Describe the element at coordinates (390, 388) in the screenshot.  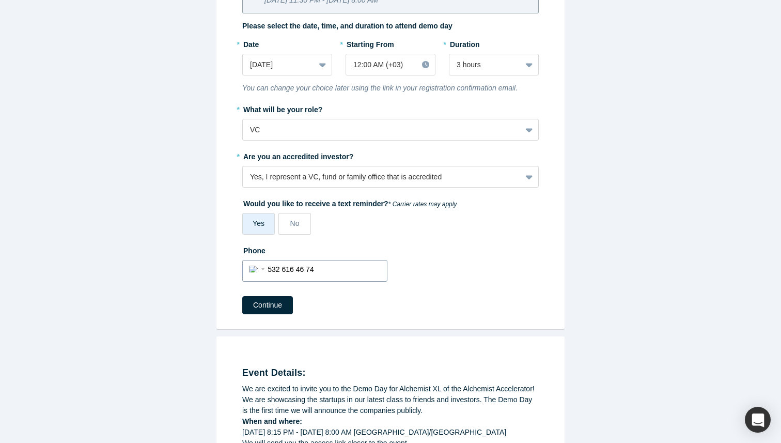
I see `div: We are excited to invite you to the Demo Day for Alchemist XL of the Alchemist Accelerator!` at that location.